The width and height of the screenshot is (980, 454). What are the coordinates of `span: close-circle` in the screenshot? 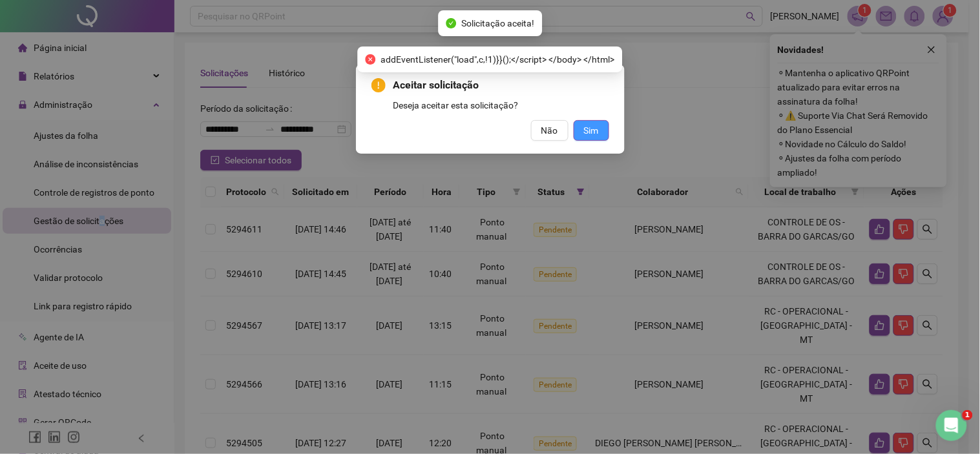 It's located at (371, 59).